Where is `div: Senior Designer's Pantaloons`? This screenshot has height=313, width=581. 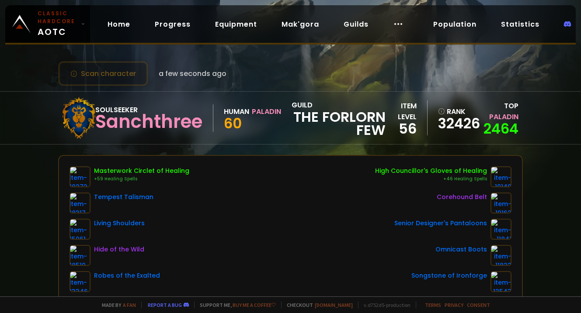
div: Senior Designer's Pantaloons is located at coordinates (440, 223).